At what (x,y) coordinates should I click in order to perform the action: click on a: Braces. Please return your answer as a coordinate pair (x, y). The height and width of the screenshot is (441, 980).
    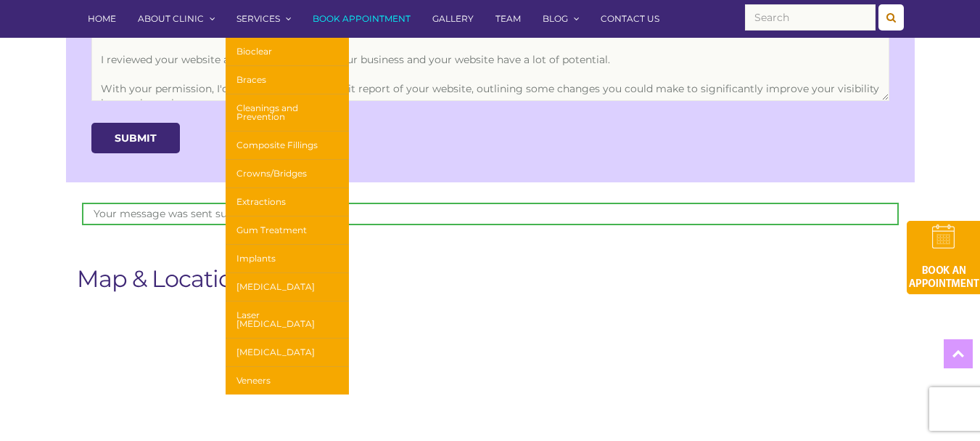
    Looking at the image, I should click on (287, 80).